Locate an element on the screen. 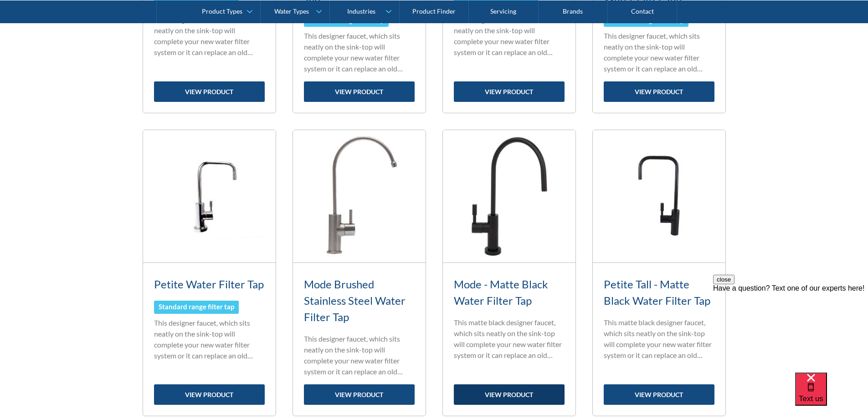 Image resolution: width=868 pixels, height=418 pixels. span: Text us is located at coordinates (16, 26).